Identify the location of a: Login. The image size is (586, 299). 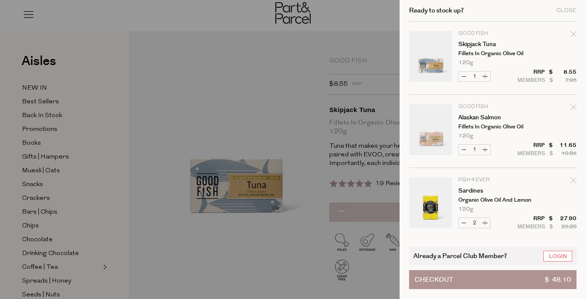
(557, 256).